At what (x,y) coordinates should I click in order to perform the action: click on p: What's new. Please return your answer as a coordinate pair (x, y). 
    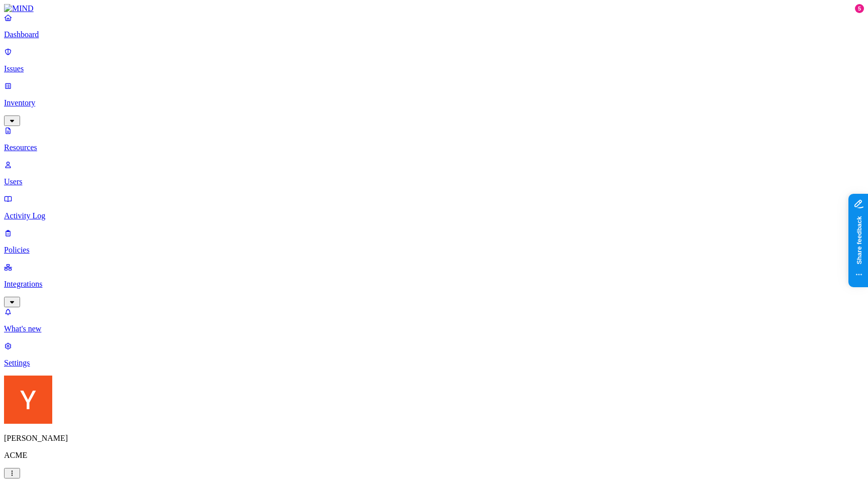
    Looking at the image, I should click on (434, 329).